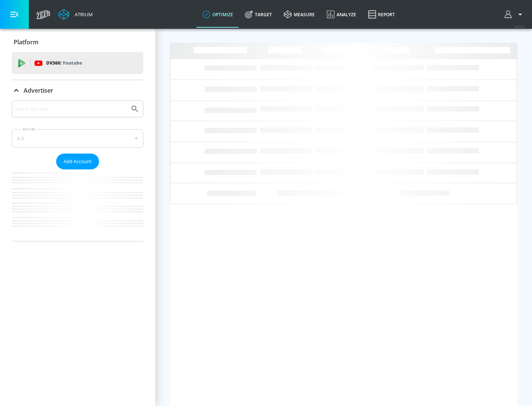 This screenshot has width=532, height=406. What do you see at coordinates (77, 42) in the screenshot?
I see `div: Platform` at bounding box center [77, 42].